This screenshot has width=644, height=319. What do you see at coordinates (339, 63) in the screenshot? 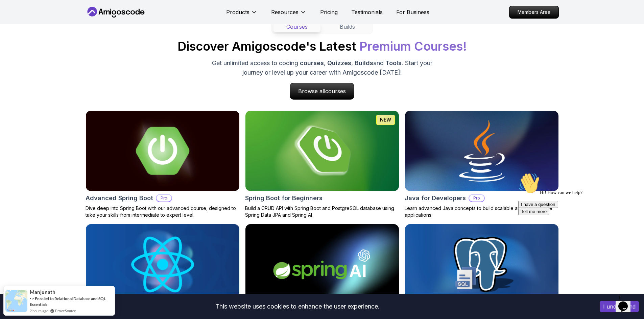
I see `span: Quizzes` at bounding box center [339, 63].